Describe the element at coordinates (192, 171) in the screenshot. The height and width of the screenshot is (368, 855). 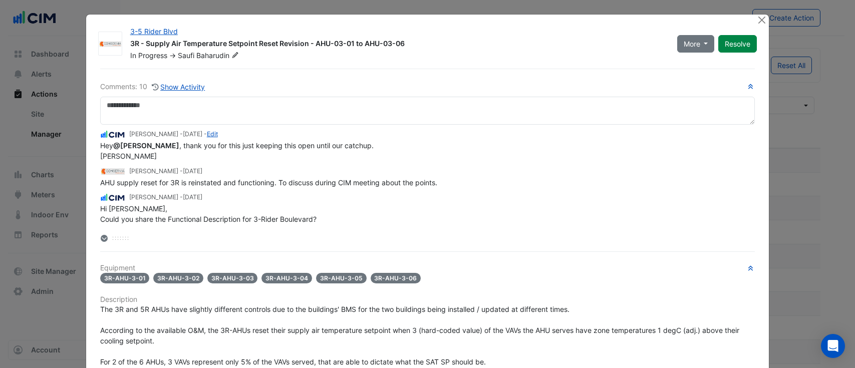
I see `span: 2025-08-08 12:48:18` at that location.